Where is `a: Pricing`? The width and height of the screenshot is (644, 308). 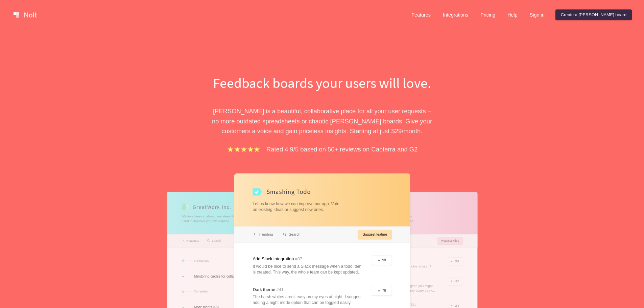
a: Pricing is located at coordinates (488, 15).